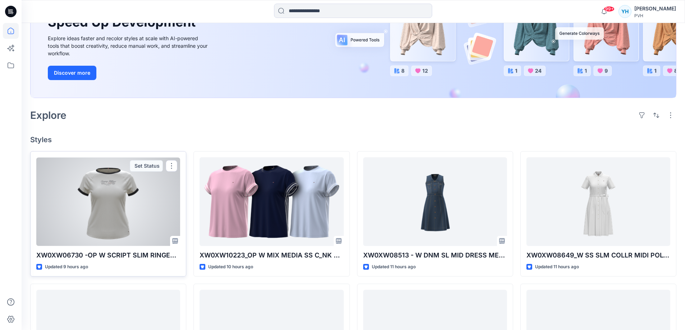  Describe the element at coordinates (435, 202) in the screenshot. I see `a: XW0XW08513 - W DNM SL MID DRESS MED-SUMMER 2026` at that location.